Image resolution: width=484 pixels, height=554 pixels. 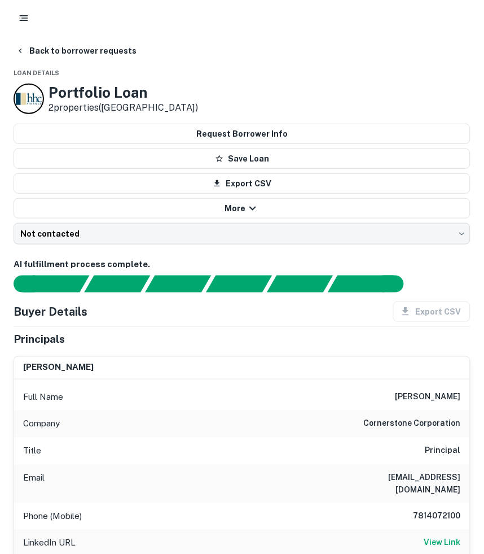 I want to click on h6: 7814072100, so click(x=427, y=516).